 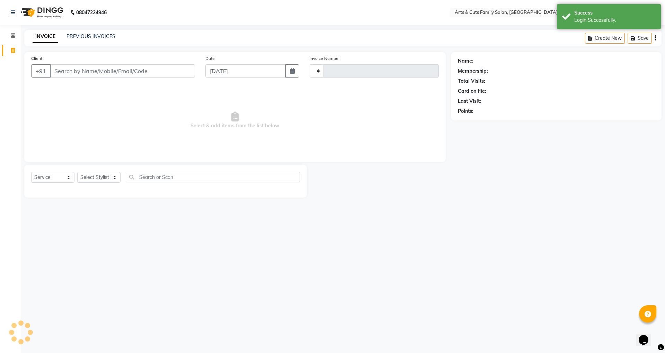 I want to click on div: Last Visit:, so click(x=469, y=101).